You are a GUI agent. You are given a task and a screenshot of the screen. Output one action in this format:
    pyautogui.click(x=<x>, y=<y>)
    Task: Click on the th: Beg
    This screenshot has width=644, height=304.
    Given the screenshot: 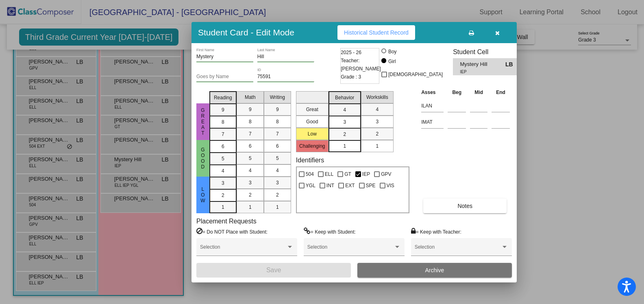 What is the action you would take?
    pyautogui.click(x=456, y=93)
    